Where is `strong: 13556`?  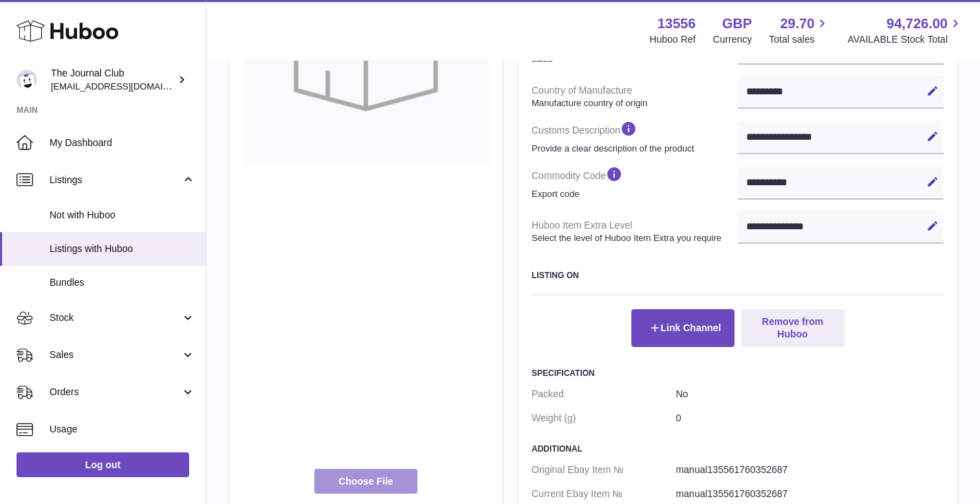
strong: 13556 is located at coordinates (677, 23).